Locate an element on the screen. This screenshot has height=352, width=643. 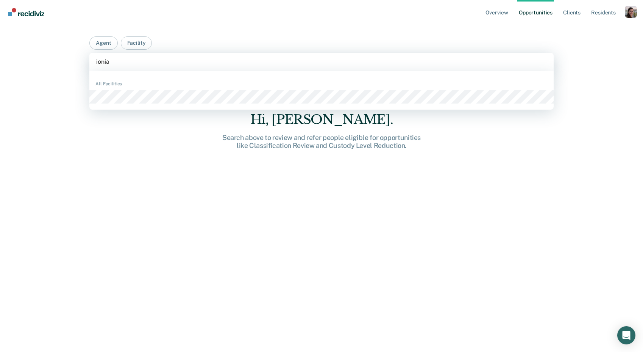
button: Profile dropdown button is located at coordinates (631, 12).